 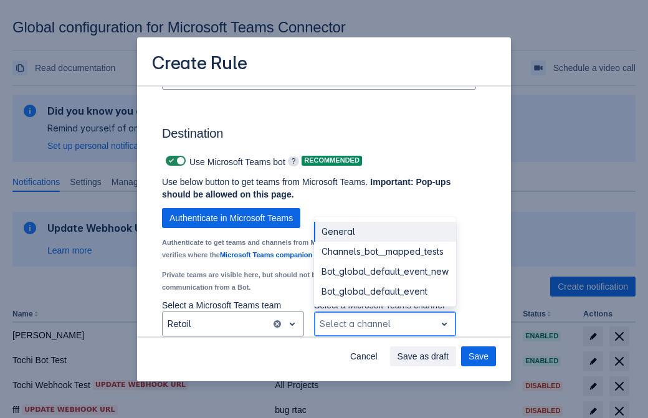 What do you see at coordinates (224, 161) in the screenshot?
I see `div: Use Microsoft Teams bot` at bounding box center [224, 161].